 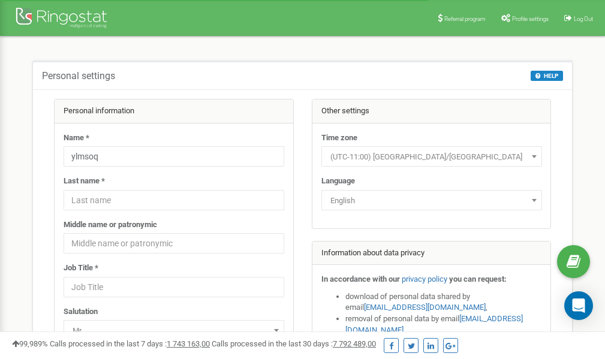 What do you see at coordinates (79, 76) in the screenshot?
I see `h5: Personal settings` at bounding box center [79, 76].